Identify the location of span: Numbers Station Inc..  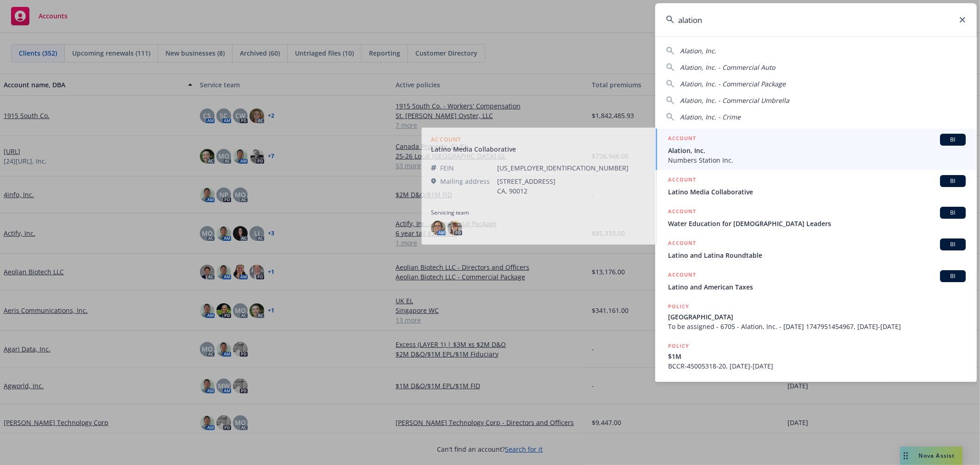
(817, 160).